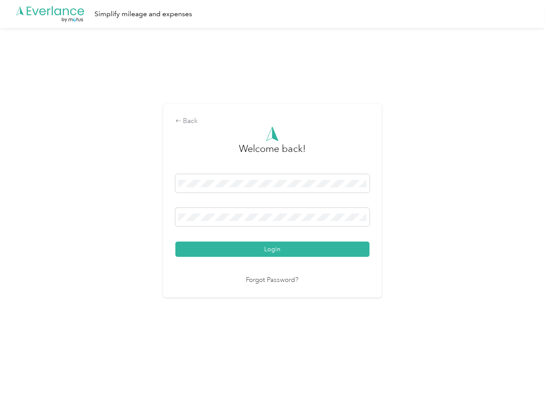 The width and height of the screenshot is (549, 401). I want to click on div: Simplify mileage and expenses, so click(143, 14).